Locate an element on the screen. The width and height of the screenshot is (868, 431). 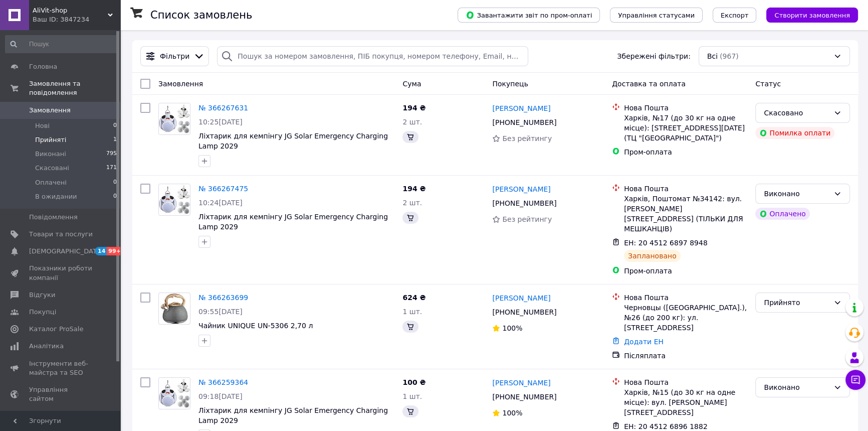
span: Експорт is located at coordinates (735, 15).